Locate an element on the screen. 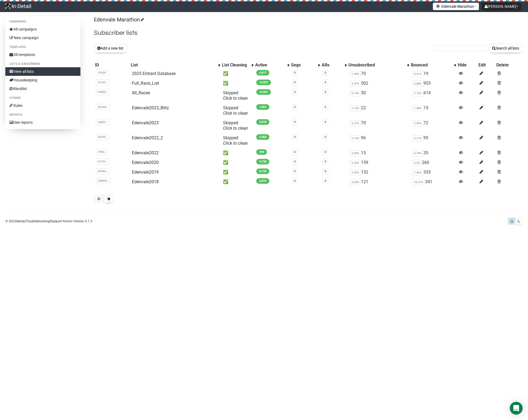  td: 341 is located at coordinates (433, 182).